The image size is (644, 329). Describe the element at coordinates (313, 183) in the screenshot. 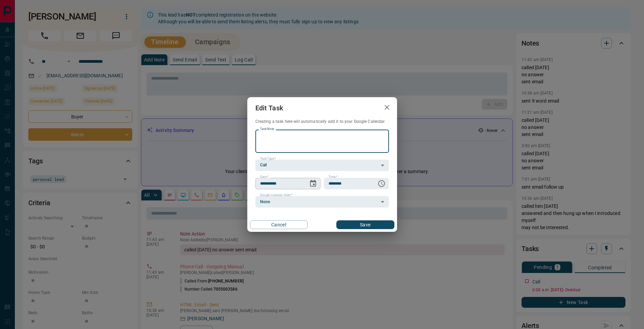

I see `button: Choose date, selected date is Aug 12, 2025` at that location.